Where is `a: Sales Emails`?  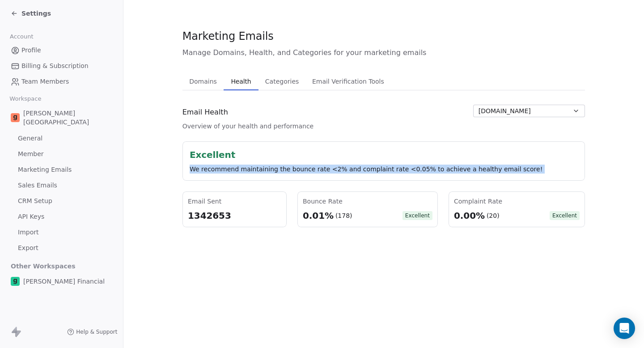 a: Sales Emails is located at coordinates (61, 185).